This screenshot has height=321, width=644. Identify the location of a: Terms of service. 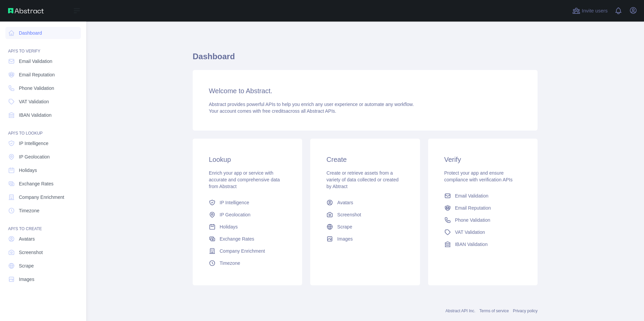
(494, 311).